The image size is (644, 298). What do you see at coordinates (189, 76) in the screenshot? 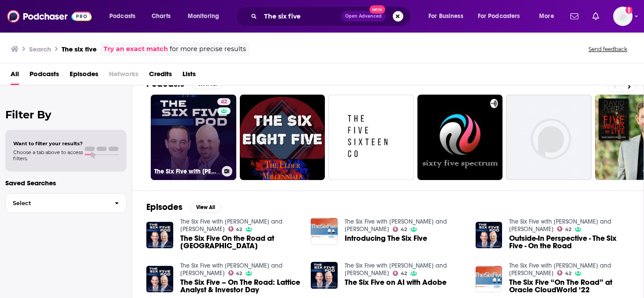
I see `a: Lists` at bounding box center [189, 76].